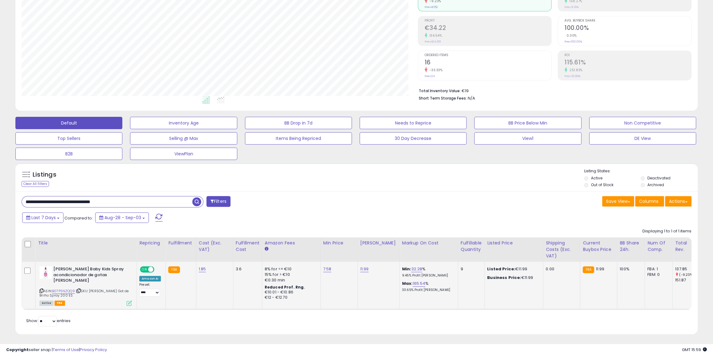  Describe the element at coordinates (43, 218) in the screenshot. I see `span: Last 7 Days` at that location.